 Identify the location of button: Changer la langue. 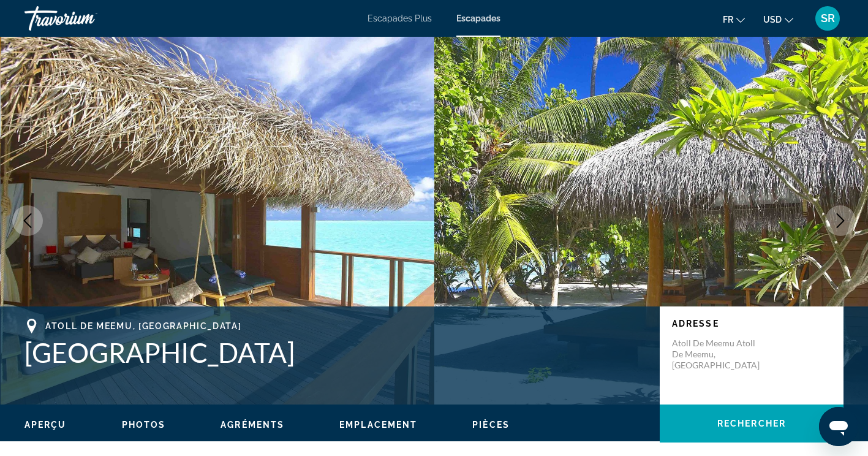
(734, 19).